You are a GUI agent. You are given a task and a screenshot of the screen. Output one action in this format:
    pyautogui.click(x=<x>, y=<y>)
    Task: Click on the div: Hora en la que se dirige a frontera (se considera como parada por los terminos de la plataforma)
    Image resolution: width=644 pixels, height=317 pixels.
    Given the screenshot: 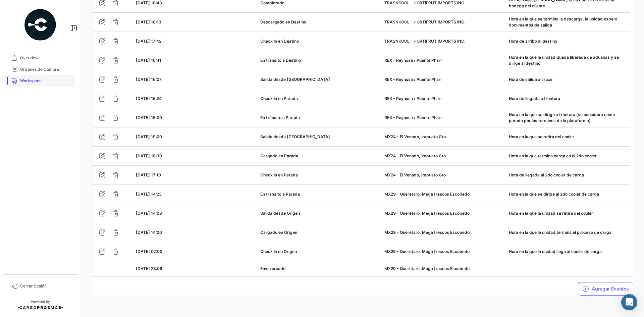 What is the action you would take?
    pyautogui.click(x=568, y=117)
    